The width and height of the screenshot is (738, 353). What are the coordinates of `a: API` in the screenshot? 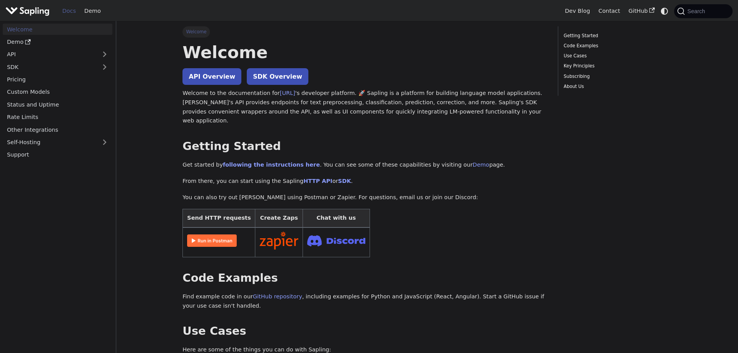 It's located at (50, 54).